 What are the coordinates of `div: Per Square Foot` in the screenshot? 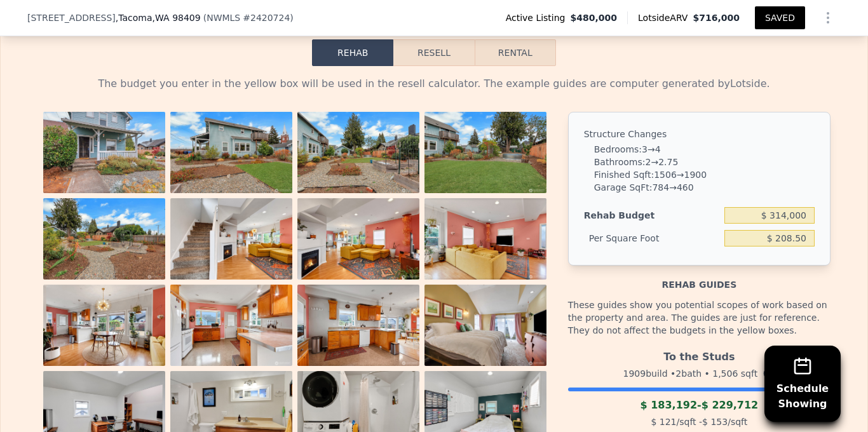 It's located at (652, 238).